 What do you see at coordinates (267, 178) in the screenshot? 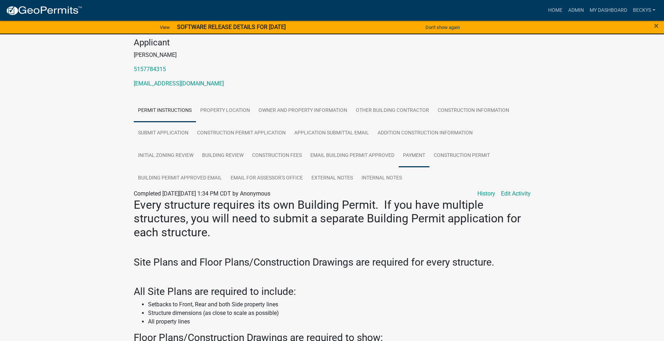
I see `a: Email for Assessor's Office` at bounding box center [267, 178].